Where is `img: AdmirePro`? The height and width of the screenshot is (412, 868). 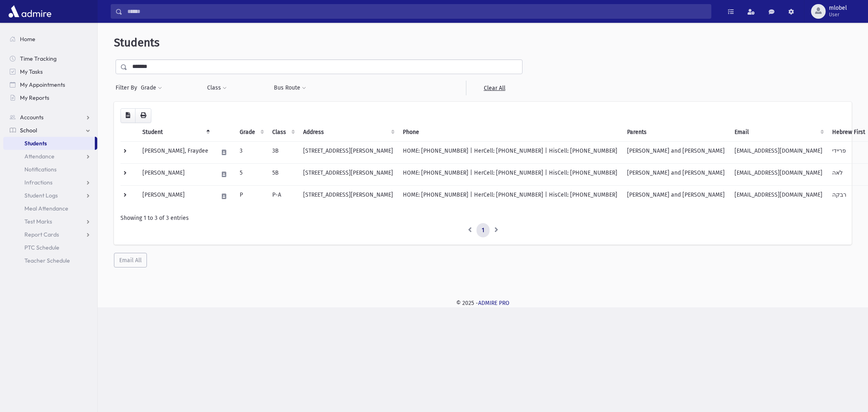 img: AdmirePro is located at coordinates (30, 12).